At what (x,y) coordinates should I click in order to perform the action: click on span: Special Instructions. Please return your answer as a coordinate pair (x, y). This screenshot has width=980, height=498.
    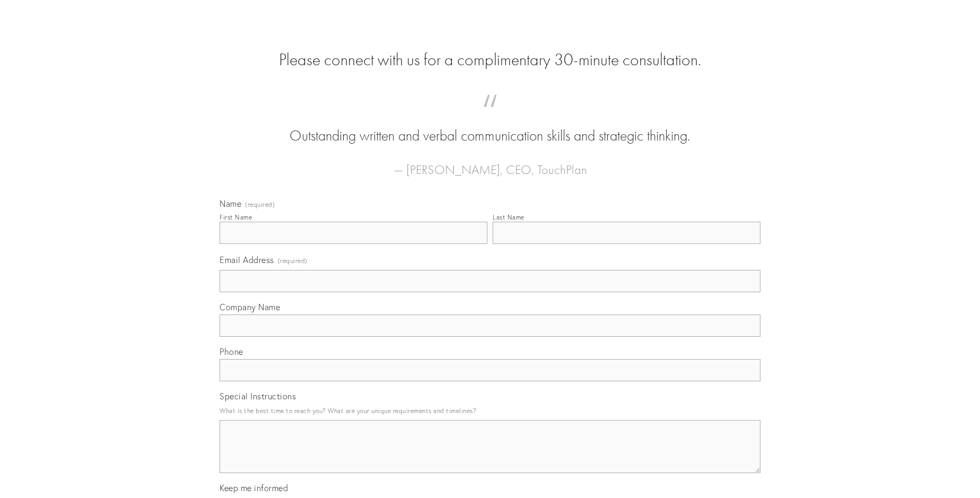
    Looking at the image, I should click on (258, 396).